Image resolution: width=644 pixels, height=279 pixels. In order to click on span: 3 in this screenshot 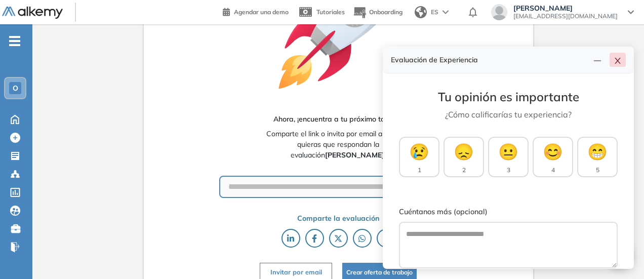, I will do `click(508, 170)`.